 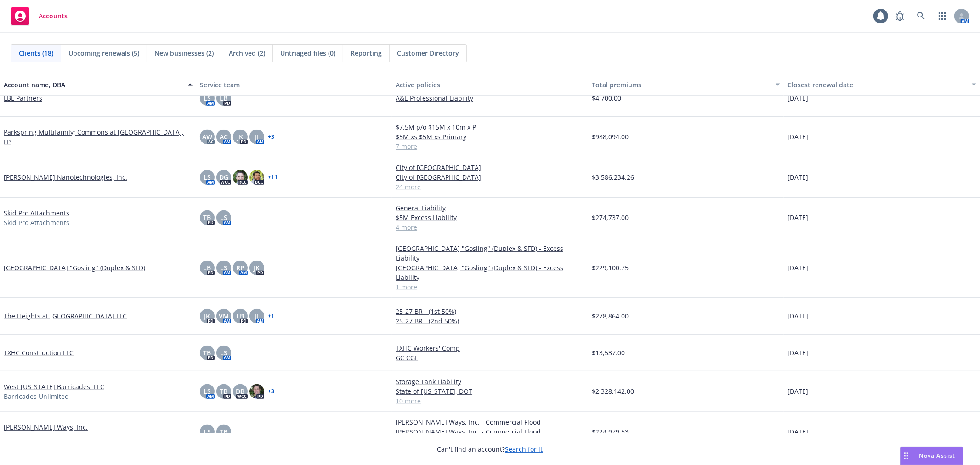 I want to click on a: $7.5M p/o $15M x 10m x P, so click(x=490, y=127).